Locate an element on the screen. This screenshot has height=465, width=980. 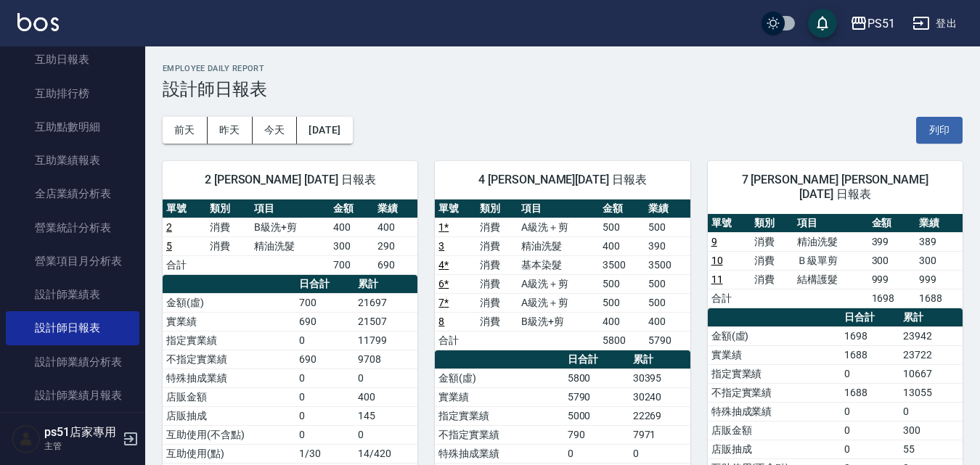
td: 22269 is located at coordinates (660, 415).